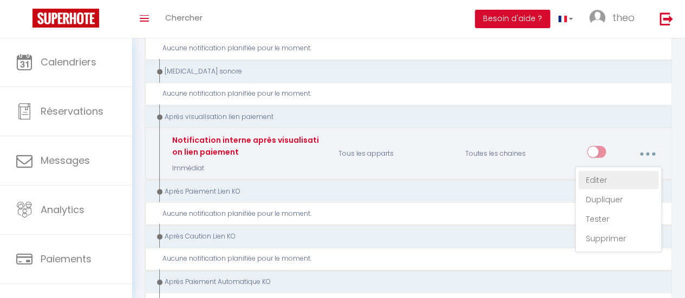 This screenshot has height=298, width=685. Describe the element at coordinates (66, 259) in the screenshot. I see `span: Paiements` at that location.